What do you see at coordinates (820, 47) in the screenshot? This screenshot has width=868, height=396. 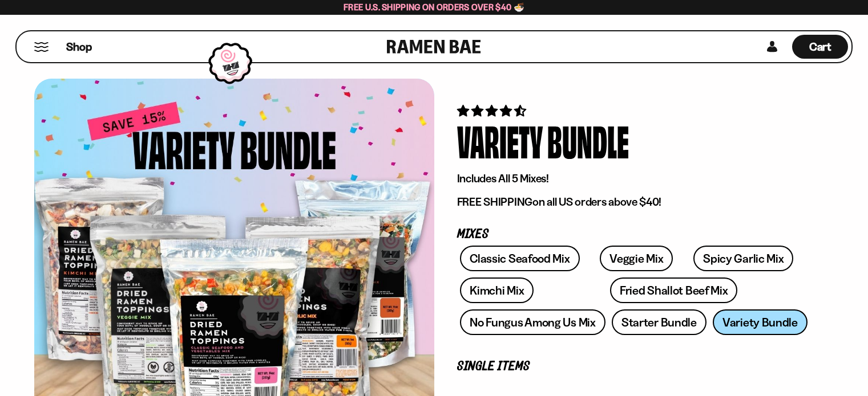 I see `span: Cart` at bounding box center [820, 47].